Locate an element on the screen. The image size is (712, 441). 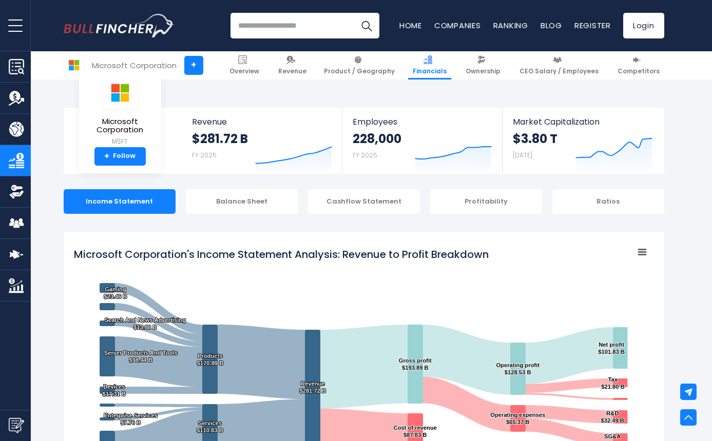
text: Gaming $23.46 B is located at coordinates (115, 293).